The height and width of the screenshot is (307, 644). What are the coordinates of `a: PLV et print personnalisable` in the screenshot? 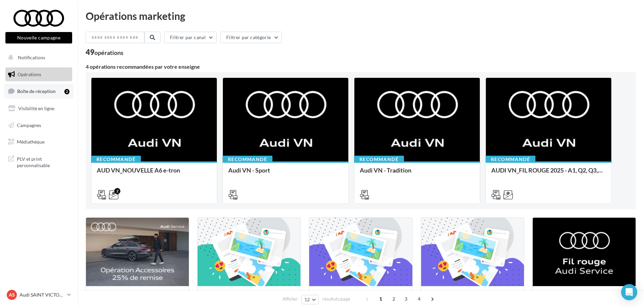 It's located at (39, 161).